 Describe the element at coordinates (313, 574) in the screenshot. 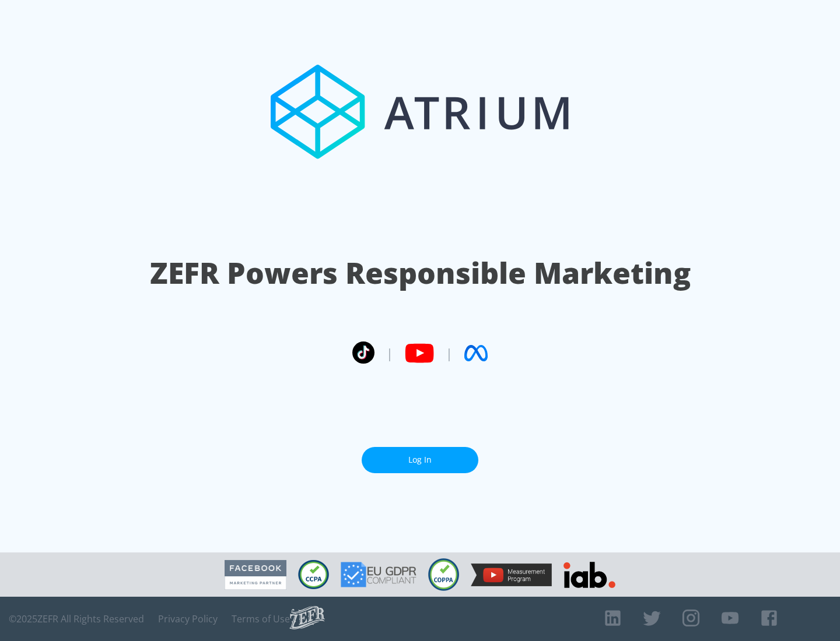

I see `img: CCPA Compliant` at that location.